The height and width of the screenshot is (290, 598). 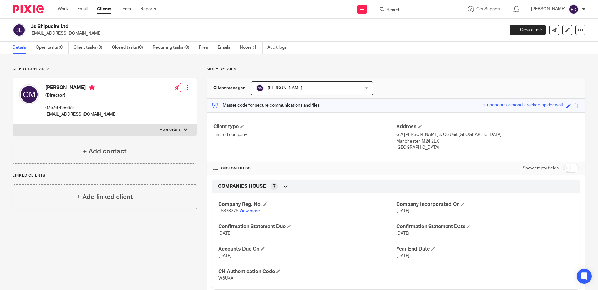 I want to click on i: Primary, so click(x=92, y=88).